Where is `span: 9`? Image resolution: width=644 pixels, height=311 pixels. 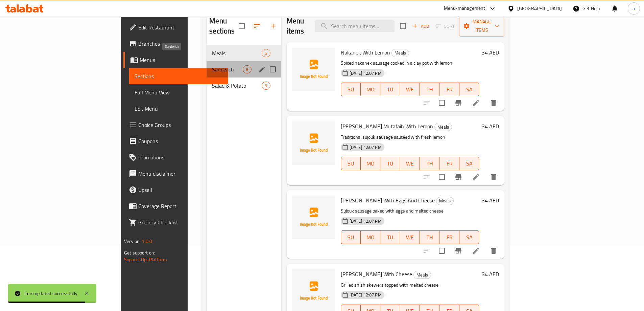
span: 9 is located at coordinates (266, 86).